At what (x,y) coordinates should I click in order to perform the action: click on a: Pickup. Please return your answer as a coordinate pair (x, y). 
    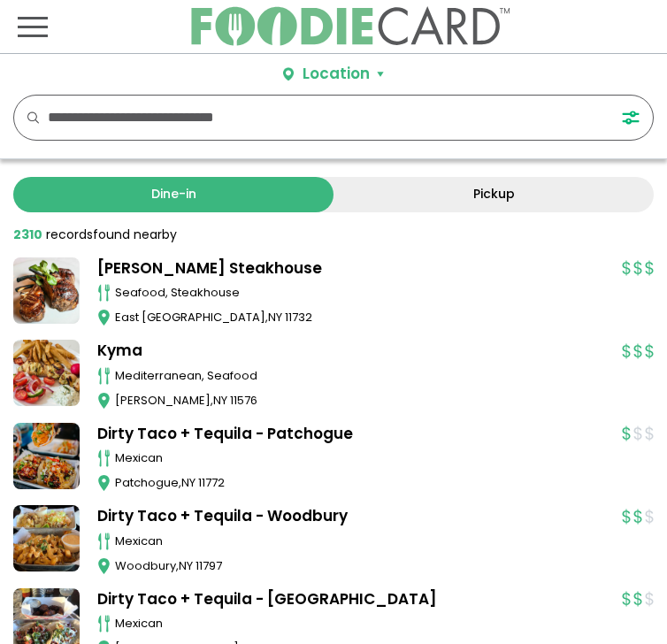
    Looking at the image, I should click on (494, 194).